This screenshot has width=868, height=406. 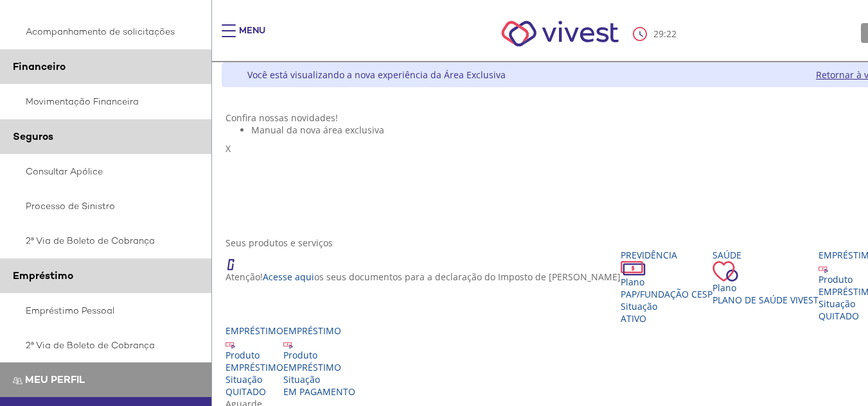 What do you see at coordinates (319, 392) in the screenshot?
I see `span: EM PAGAMENTO` at bounding box center [319, 392].